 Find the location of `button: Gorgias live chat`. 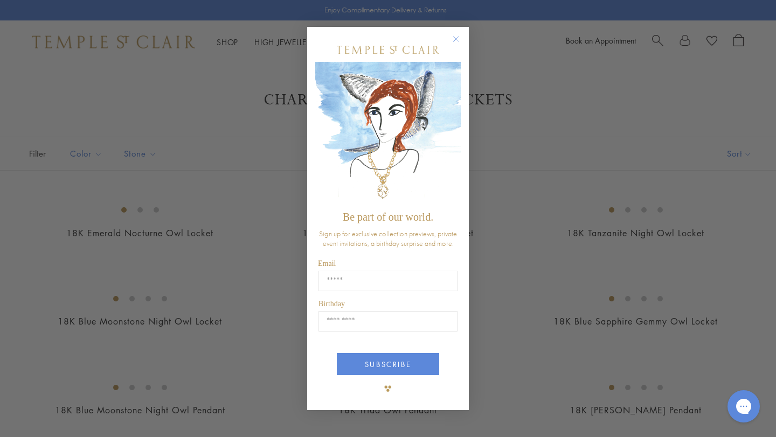

button: Gorgias live chat is located at coordinates (22, 20).